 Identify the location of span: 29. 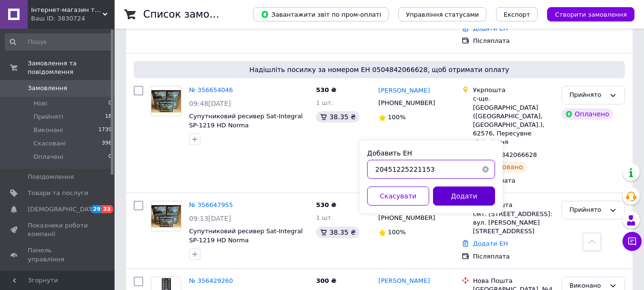
(96, 209).